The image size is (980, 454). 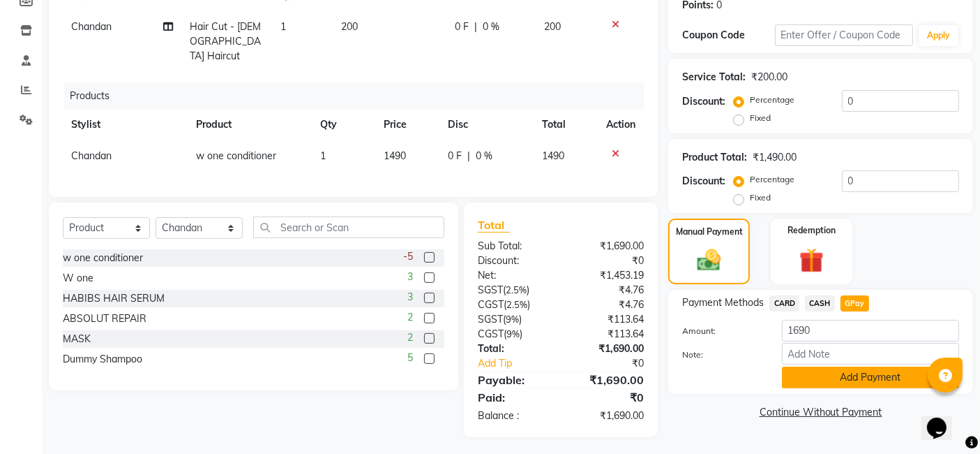 I want to click on span: 5, so click(x=410, y=357).